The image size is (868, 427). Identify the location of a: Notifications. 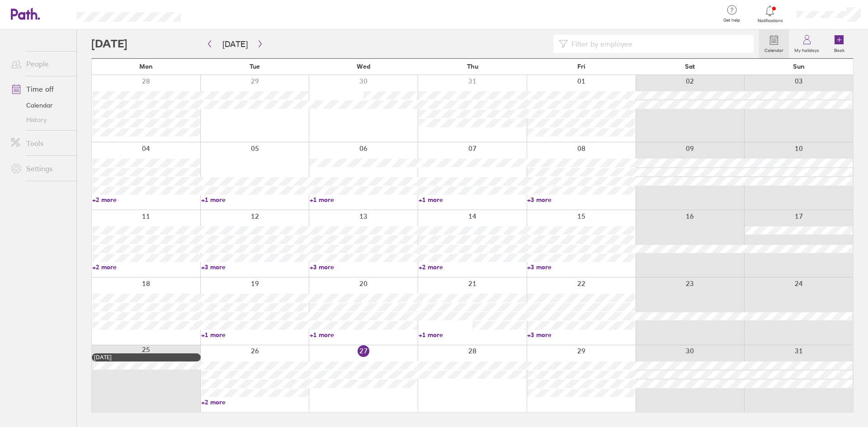
(769, 14).